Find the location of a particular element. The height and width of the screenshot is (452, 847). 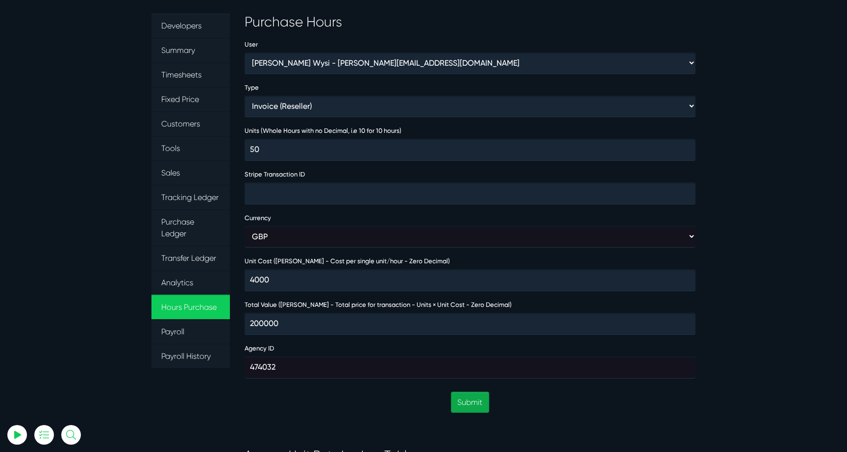

a: Purchase Ledger is located at coordinates (191, 228).